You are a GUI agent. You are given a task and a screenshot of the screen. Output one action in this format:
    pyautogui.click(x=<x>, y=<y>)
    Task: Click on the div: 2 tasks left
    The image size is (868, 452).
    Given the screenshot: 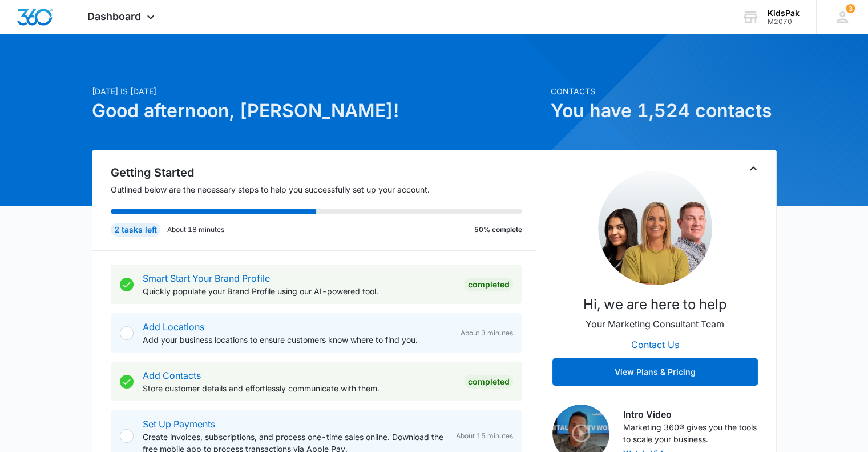 What is the action you would take?
    pyautogui.click(x=135, y=230)
    